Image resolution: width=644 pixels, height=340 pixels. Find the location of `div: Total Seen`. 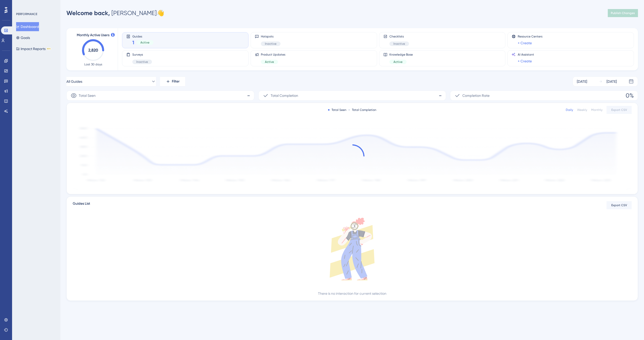

div: Total Seen is located at coordinates (337, 110).